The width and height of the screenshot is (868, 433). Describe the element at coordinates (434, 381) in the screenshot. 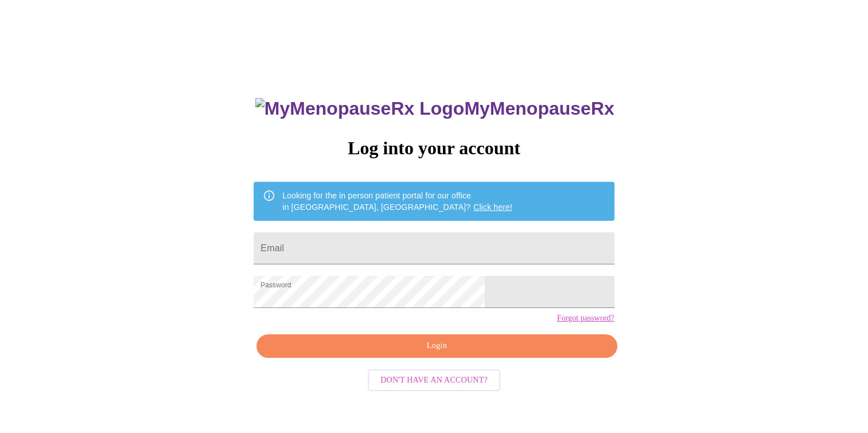

I see `button: Don't have an account?` at that location.